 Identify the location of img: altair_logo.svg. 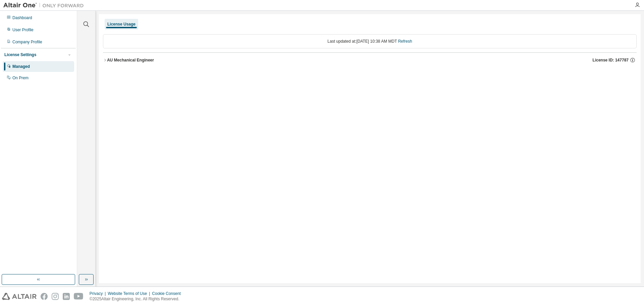
(19, 296).